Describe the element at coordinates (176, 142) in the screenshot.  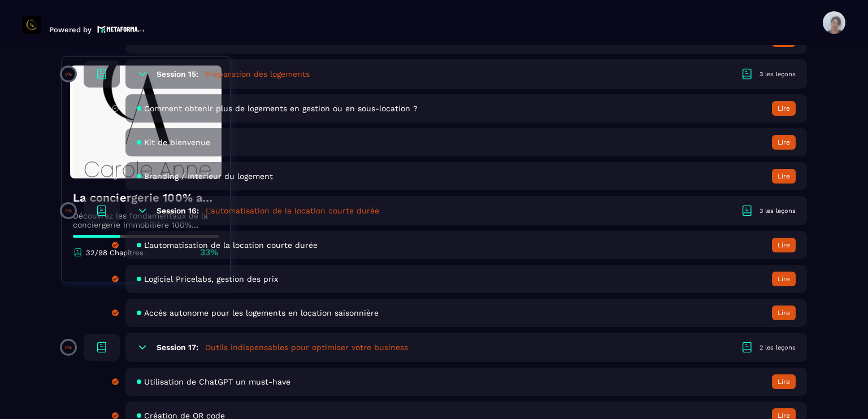
I see `span: Kit de bienvenue` at that location.